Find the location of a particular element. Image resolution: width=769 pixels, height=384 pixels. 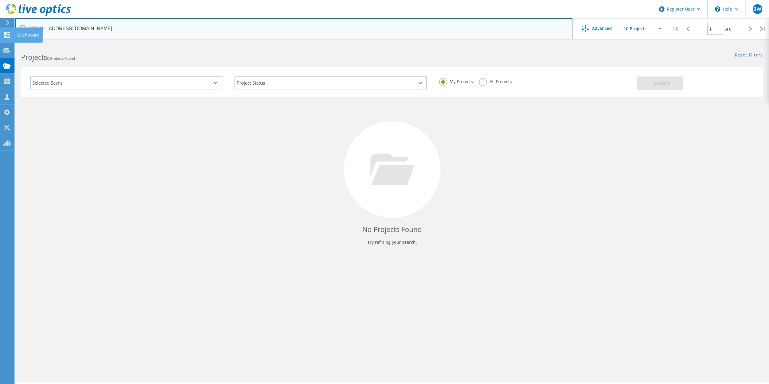

span: of 0 is located at coordinates (728, 29).